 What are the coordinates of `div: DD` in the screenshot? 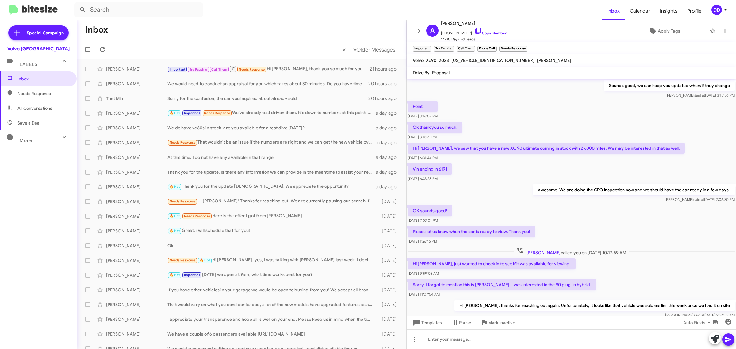 It's located at (717, 10).